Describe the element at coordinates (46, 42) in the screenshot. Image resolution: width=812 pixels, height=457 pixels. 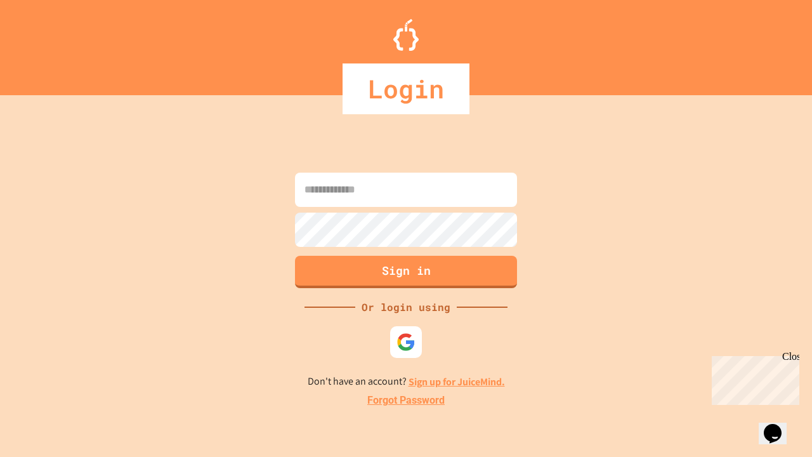
I see `div: Chat with us now!Close` at that location.